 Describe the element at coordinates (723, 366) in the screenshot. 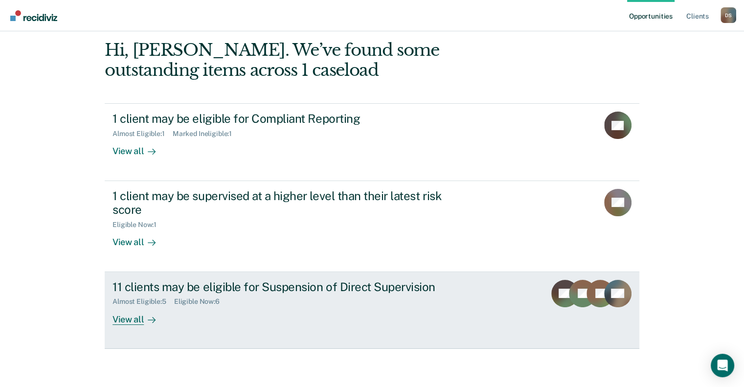

I see `div: Open Intercom Messenger` at that location.